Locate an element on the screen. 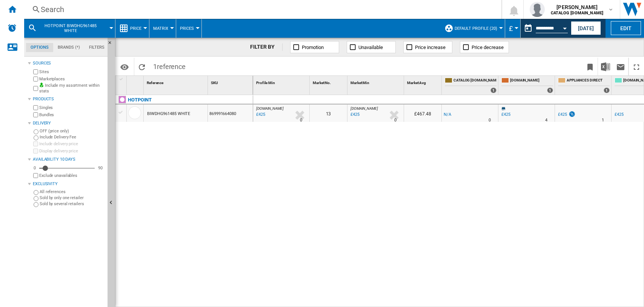  md-tab-item: Options is located at coordinates (40, 48).